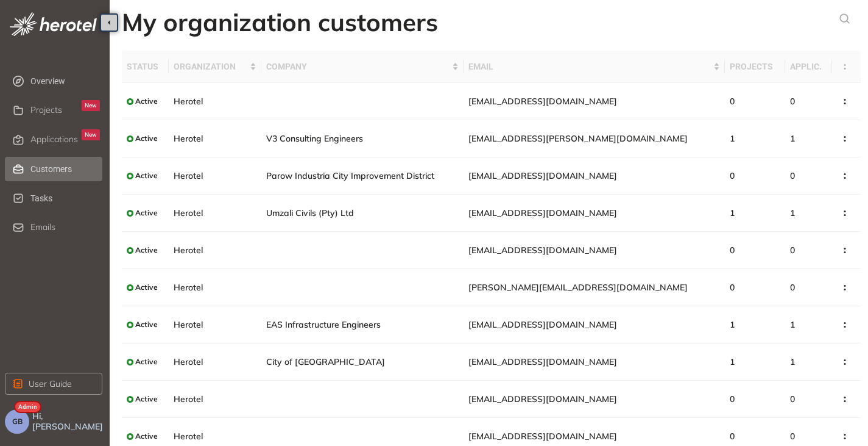 The height and width of the screenshot is (446, 868). Describe the element at coordinates (215, 67) in the screenshot. I see `th: Organization` at that location.